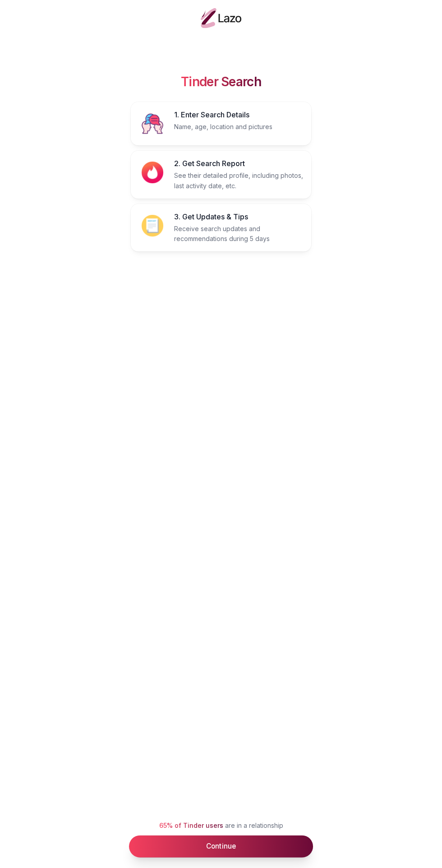  I want to click on img: 3. Get Updates & Tips, so click(153, 226).